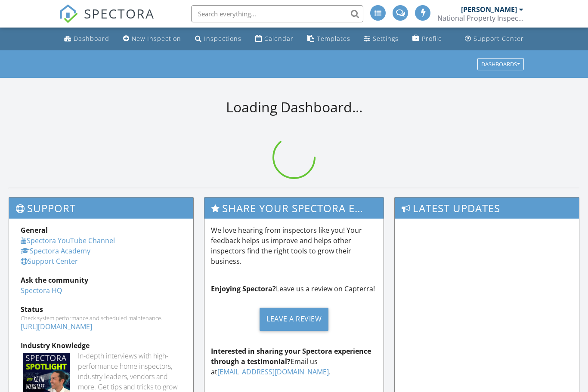 Image resolution: width=588 pixels, height=392 pixels. What do you see at coordinates (101, 346) in the screenshot?
I see `div: Industry Knowledge` at bounding box center [101, 346].